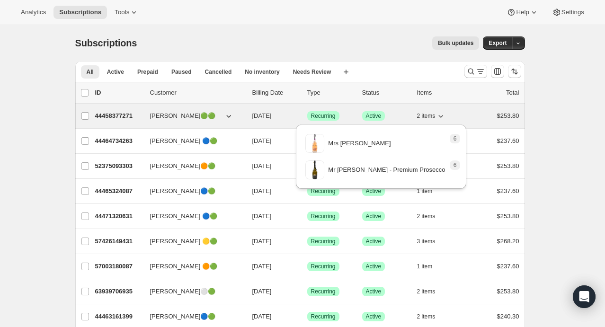 The width and height of the screenshot is (605, 327). I want to click on button: Create new view, so click(346, 72).